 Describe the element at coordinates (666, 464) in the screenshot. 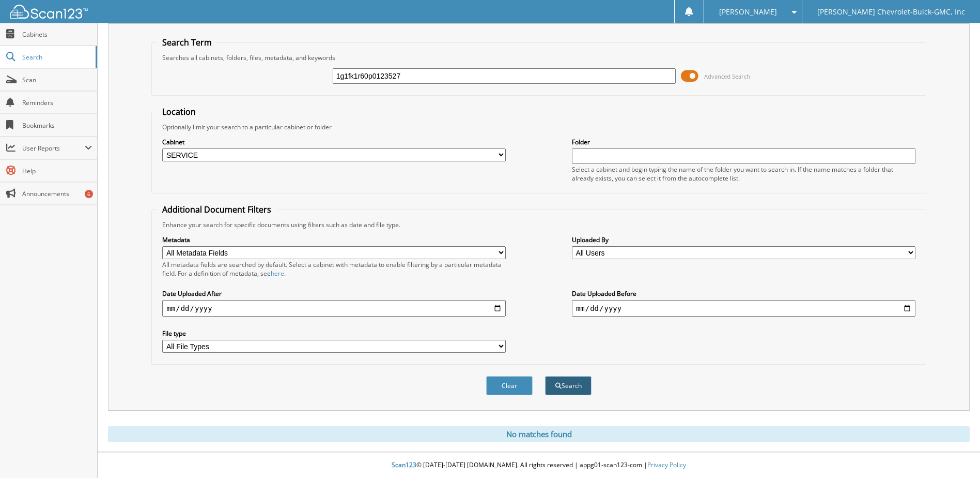

I see `a: Privacy Policy` at that location.